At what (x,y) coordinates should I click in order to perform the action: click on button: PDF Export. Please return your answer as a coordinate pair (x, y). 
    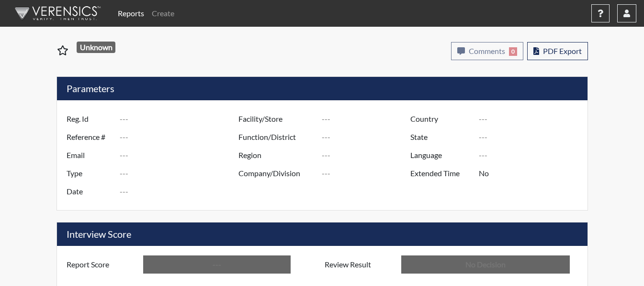
    Looking at the image, I should click on (557, 51).